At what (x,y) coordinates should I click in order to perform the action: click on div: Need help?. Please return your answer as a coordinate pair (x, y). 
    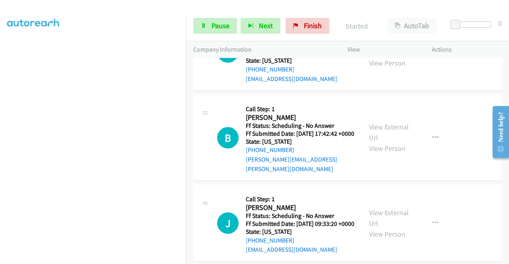
    Looking at the image, I should click on (14, 27).